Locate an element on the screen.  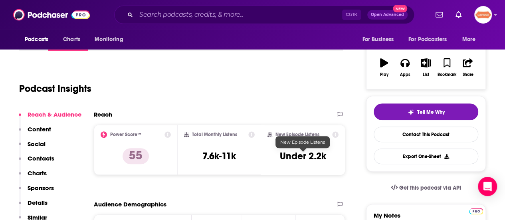
img: Podchaser Pro is located at coordinates (476, 211).